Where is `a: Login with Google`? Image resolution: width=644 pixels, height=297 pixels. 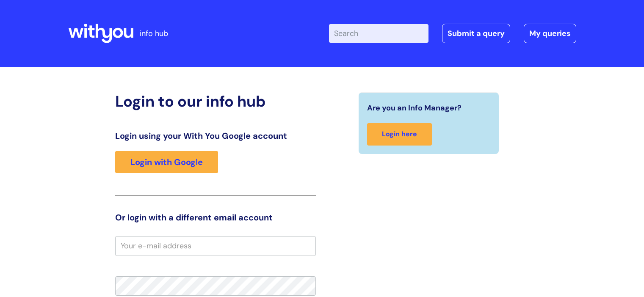 a: Login with Google is located at coordinates (166, 162).